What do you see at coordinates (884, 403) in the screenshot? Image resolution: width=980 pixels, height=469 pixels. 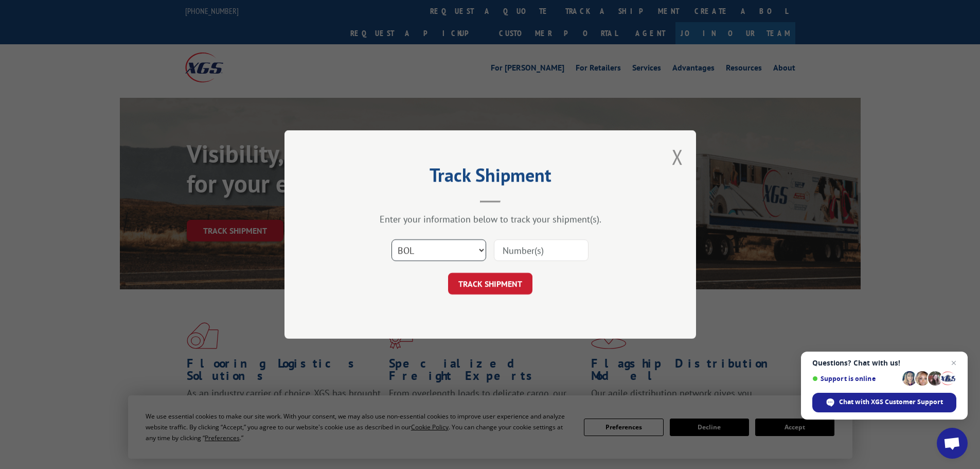 I see `div: Chat with XGS Customer Support` at bounding box center [884, 403].